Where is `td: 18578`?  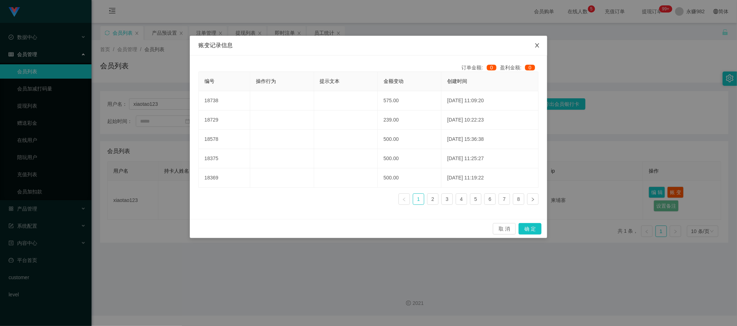 td: 18578 is located at coordinates (224, 139).